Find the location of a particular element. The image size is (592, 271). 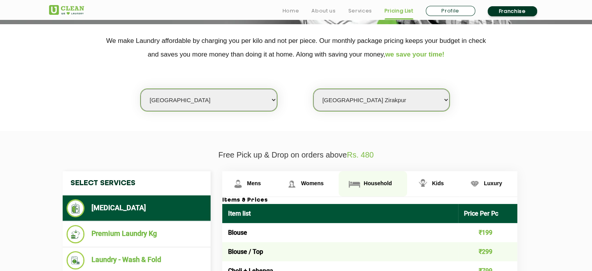

li: Laundry - Wash & Fold is located at coordinates (137, 260).